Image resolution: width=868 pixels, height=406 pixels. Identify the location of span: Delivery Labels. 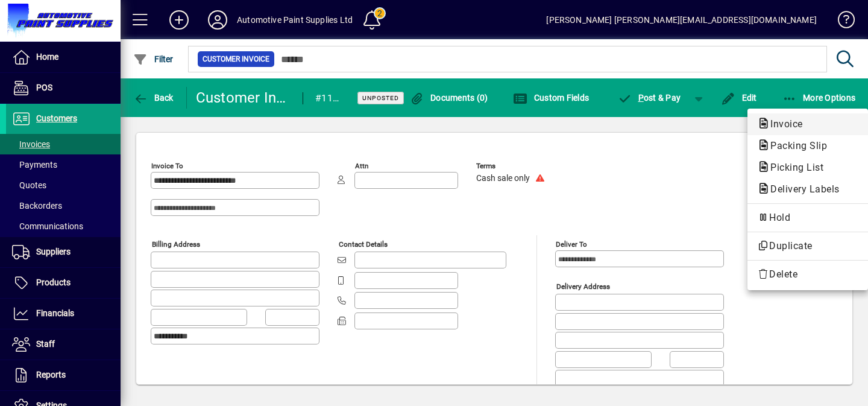
(801, 189).